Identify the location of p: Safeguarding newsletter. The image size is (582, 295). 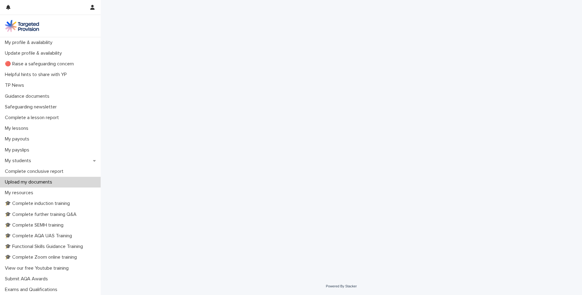
(32, 107).